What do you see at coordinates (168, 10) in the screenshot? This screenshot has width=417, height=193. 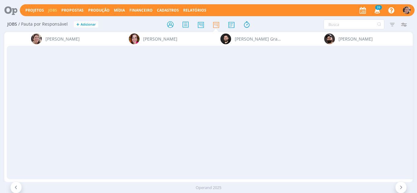 I see `button: Cadastros` at bounding box center [168, 10].